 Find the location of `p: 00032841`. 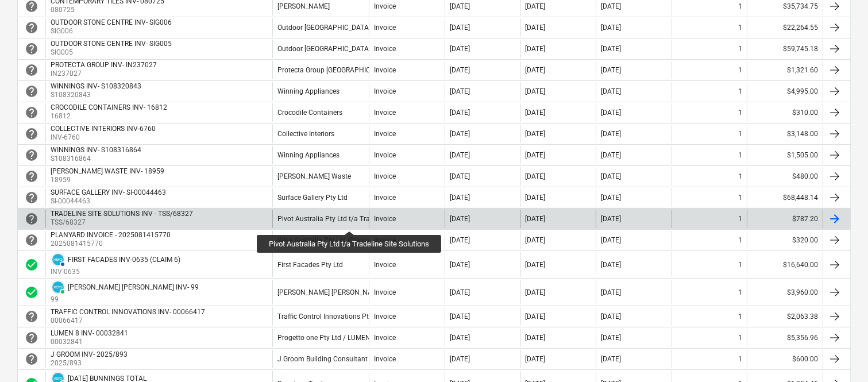

p: 00032841 is located at coordinates (90, 341).